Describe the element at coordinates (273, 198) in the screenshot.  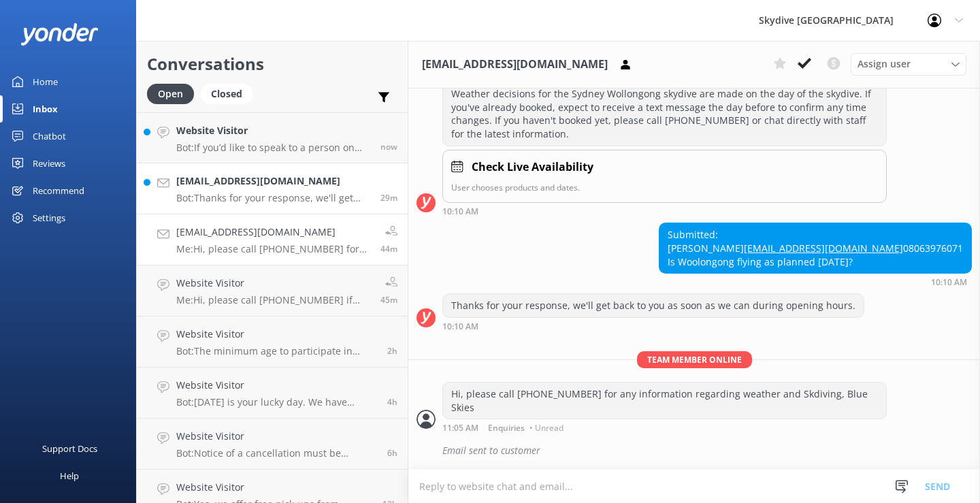
I see `p: Bot: Thanks for your response, we'll get back to you as soon as we can during opening hours.` at that location.